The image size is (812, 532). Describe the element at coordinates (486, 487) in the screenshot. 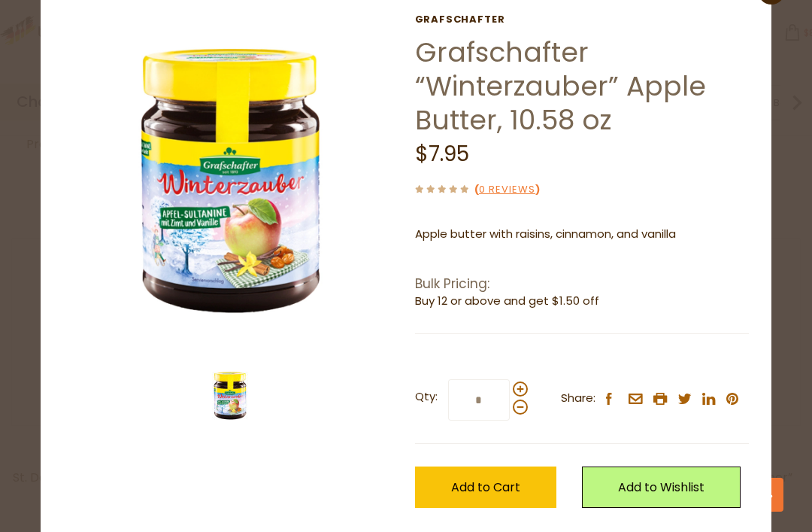

I see `span: Add to Cart` at that location.